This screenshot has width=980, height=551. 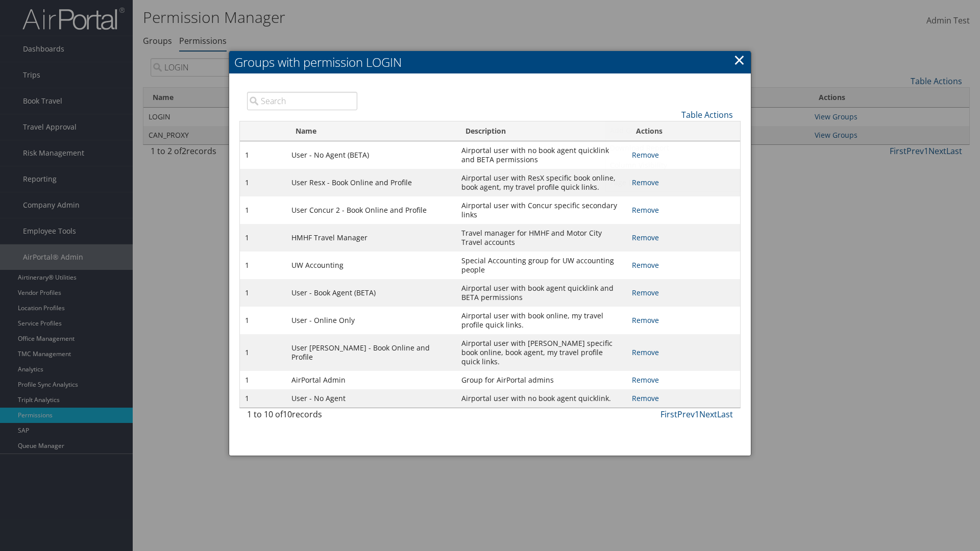 What do you see at coordinates (724, 414) in the screenshot?
I see `a: Last` at bounding box center [724, 414].